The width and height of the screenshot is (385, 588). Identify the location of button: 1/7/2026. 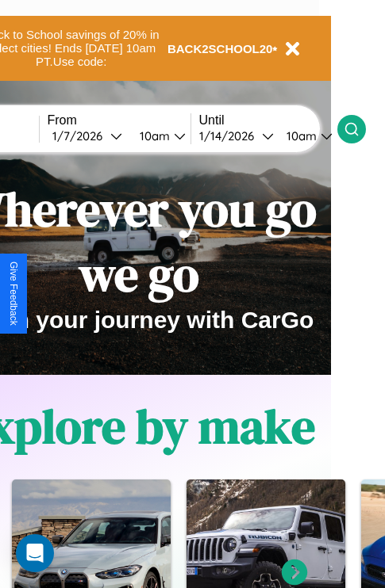
(88, 135).